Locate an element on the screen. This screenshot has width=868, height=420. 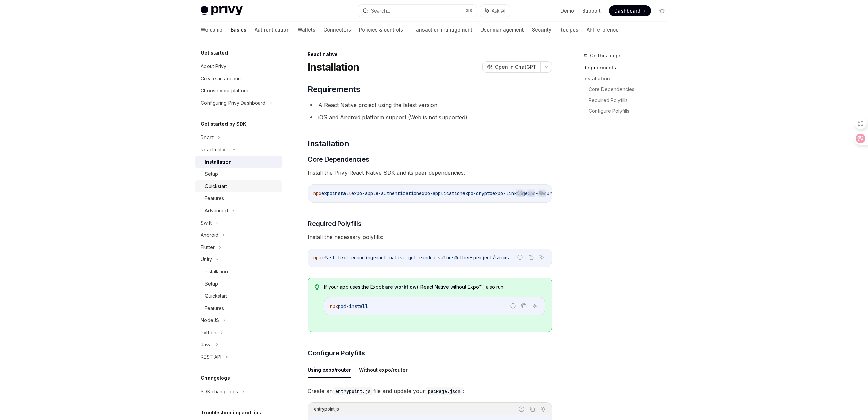
a: Welcome is located at coordinates (211, 30).